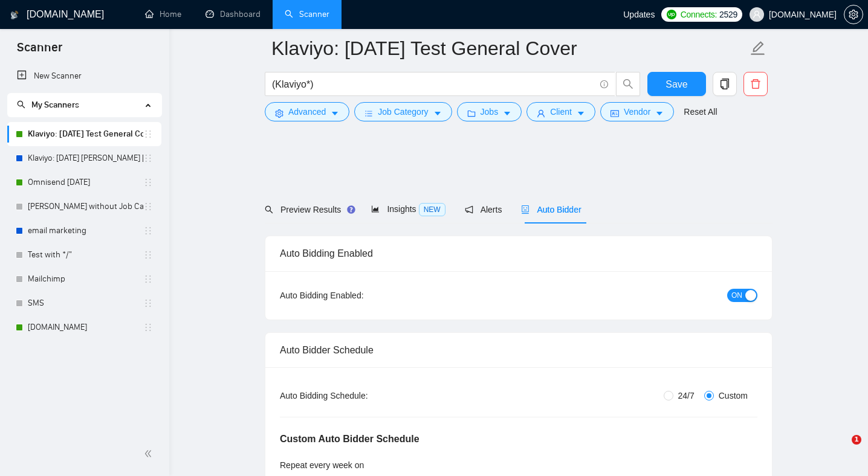 This screenshot has height=476, width=868. What do you see at coordinates (637, 111) in the screenshot?
I see `button: idcardVendorcaret-down` at bounding box center [637, 111].